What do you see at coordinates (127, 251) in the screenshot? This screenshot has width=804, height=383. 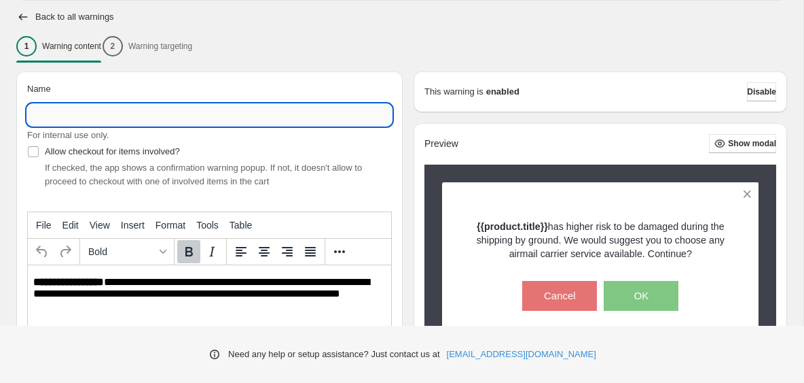 I see `button: Formats` at bounding box center [127, 251].